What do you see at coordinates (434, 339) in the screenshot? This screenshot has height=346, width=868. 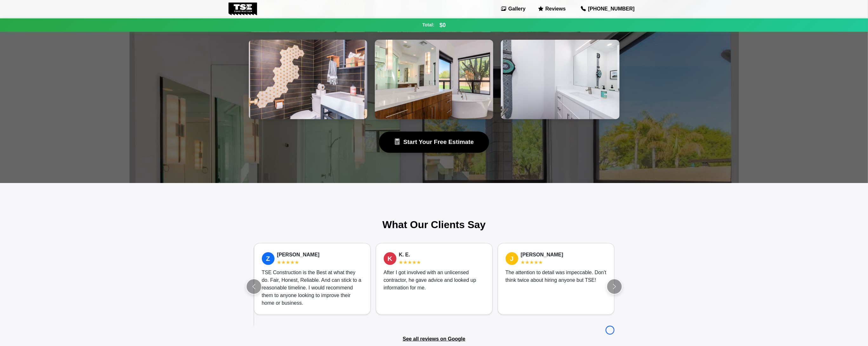 I see `a: See all reviews on Google` at bounding box center [434, 339].